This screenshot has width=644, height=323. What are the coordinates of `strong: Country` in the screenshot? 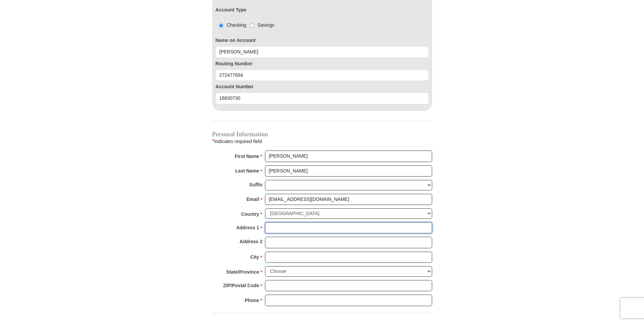 It's located at (250, 214).